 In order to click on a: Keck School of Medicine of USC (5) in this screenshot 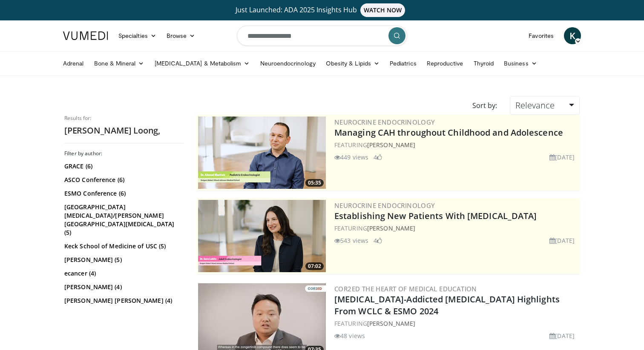, I will do `click(123, 247)`.